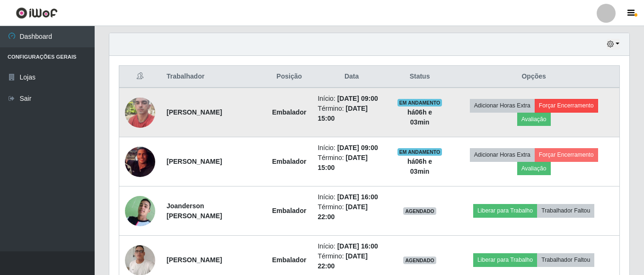 The width and height of the screenshot is (644, 275). What do you see at coordinates (351, 77) in the screenshot?
I see `th: Data` at bounding box center [351, 77].